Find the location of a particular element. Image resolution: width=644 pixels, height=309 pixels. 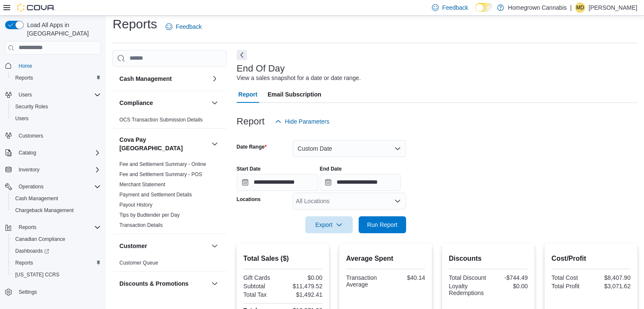

button: Hide Parameters is located at coordinates (302, 122).